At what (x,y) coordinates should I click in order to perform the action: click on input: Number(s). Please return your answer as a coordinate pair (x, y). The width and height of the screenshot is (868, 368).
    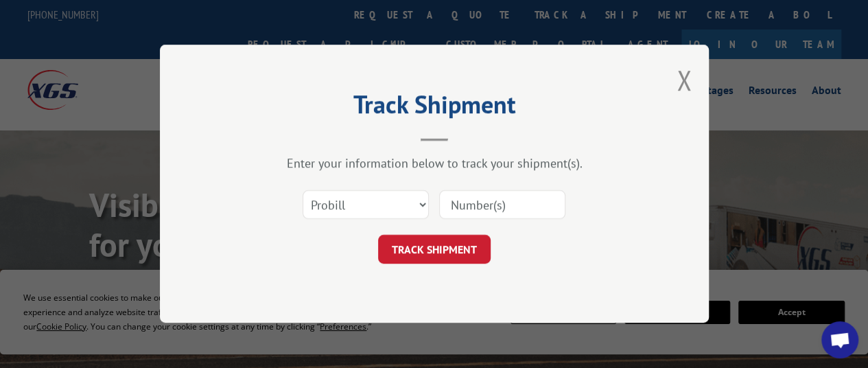
    Looking at the image, I should click on (503, 205).